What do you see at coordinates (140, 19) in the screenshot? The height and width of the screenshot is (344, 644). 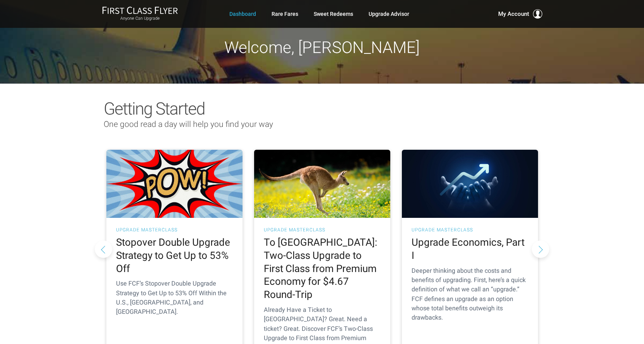 I see `small: Anyone Can Upgrade` at bounding box center [140, 19].